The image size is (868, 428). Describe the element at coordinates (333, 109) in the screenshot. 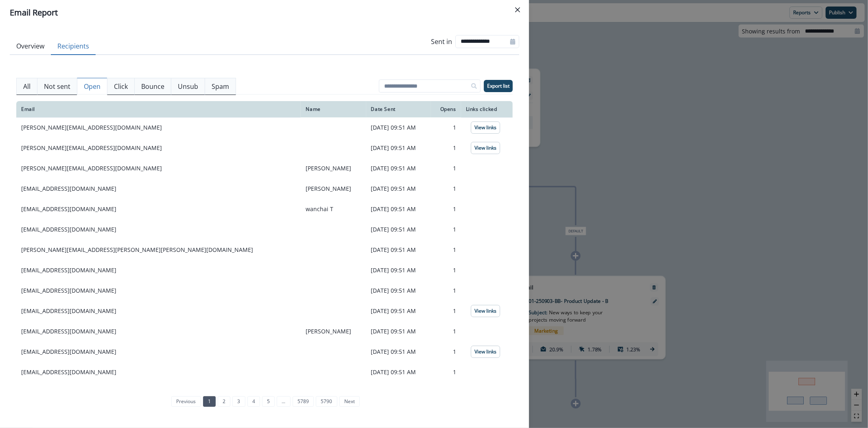

I see `div: Name` at that location.